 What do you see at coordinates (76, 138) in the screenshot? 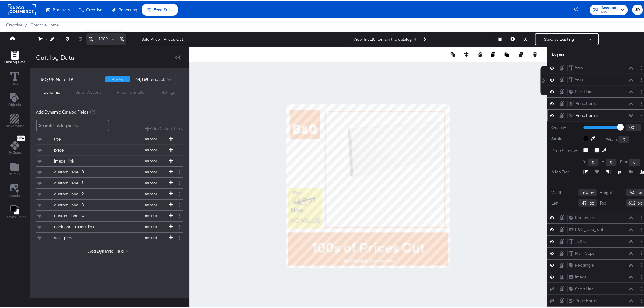
I see `div: title` at bounding box center [76, 138].